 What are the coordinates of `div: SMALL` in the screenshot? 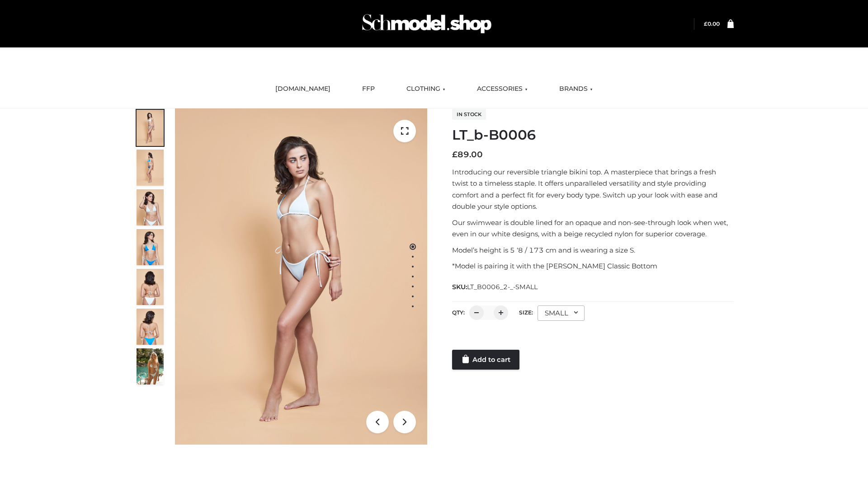 It's located at (561, 313).